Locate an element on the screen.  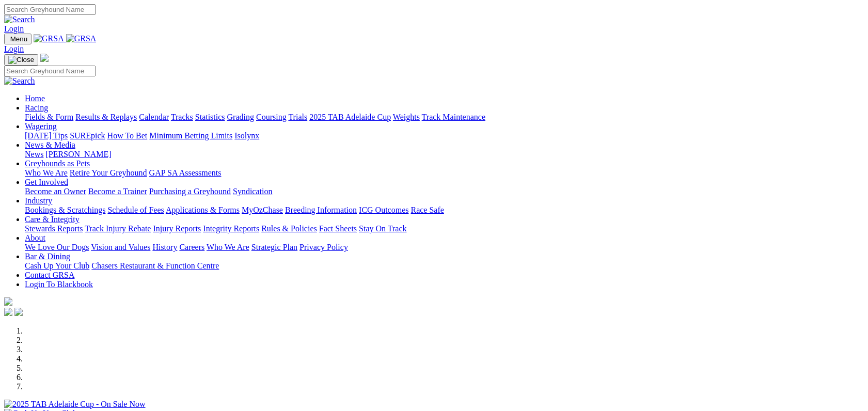
a: Contact GRSA is located at coordinates (50, 274).